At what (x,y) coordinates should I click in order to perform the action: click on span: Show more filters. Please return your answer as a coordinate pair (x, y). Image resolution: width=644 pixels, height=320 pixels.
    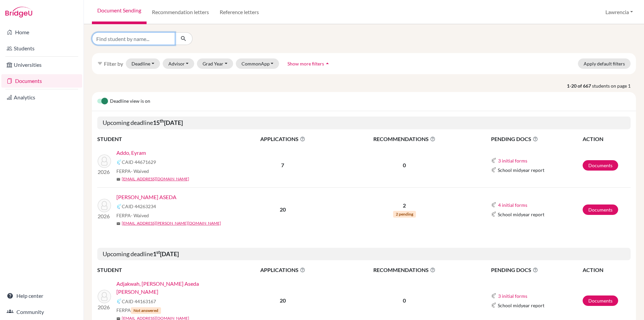
    Looking at the image, I should click on (306, 63).